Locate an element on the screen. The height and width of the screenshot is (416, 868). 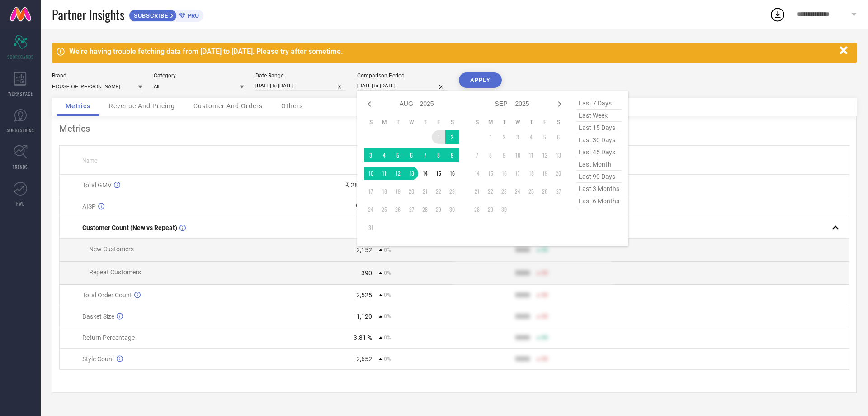
td: Sun Aug 31 2025 is located at coordinates (371, 228).